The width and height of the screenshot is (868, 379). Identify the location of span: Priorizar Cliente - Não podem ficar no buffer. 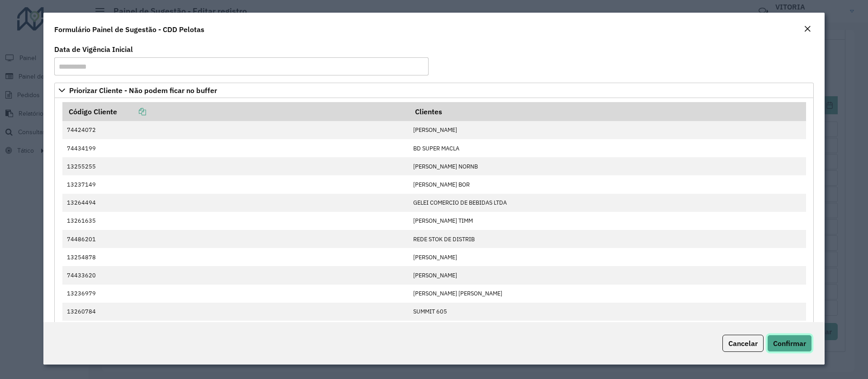
(143, 91).